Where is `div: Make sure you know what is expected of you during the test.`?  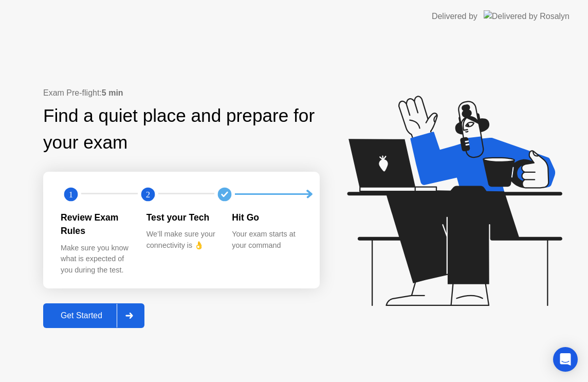
div: Make sure you know what is expected of you during the test. is located at coordinates (95, 259).